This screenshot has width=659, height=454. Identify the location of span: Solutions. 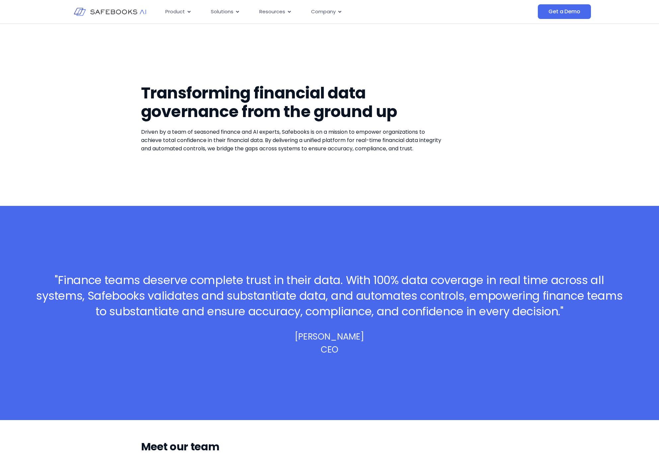
(222, 12).